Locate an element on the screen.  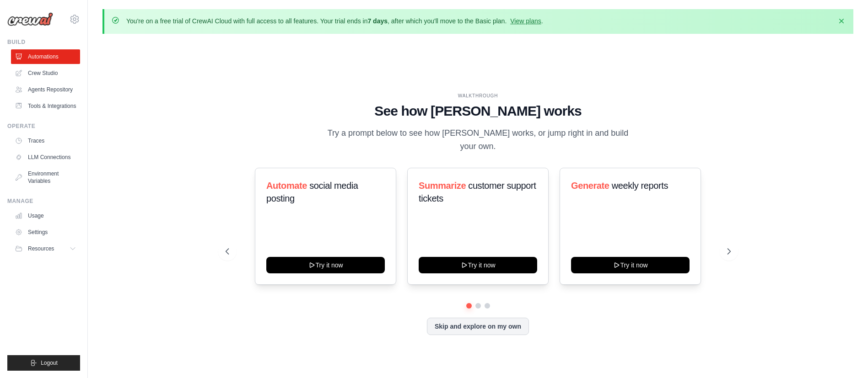
span: Automate is located at coordinates (286, 185).